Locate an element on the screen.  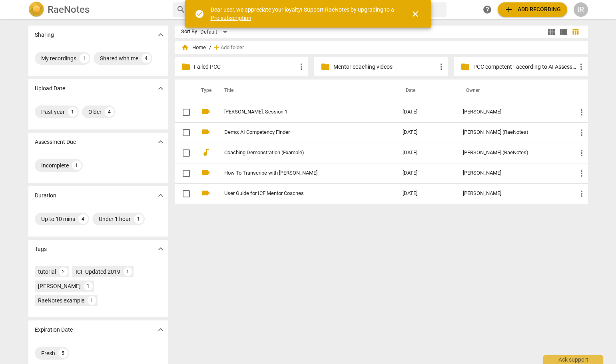
th: Type is located at coordinates (205, 91).